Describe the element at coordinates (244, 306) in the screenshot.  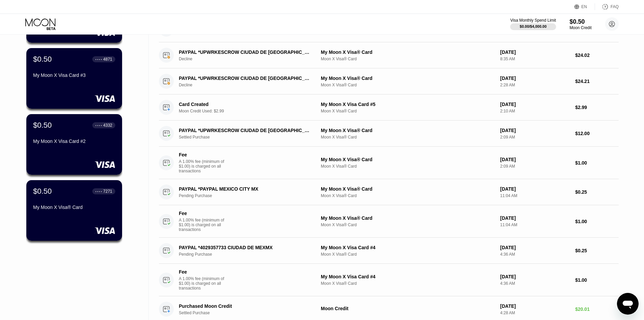
I see `div: Purchased Moon Credit` at that location.